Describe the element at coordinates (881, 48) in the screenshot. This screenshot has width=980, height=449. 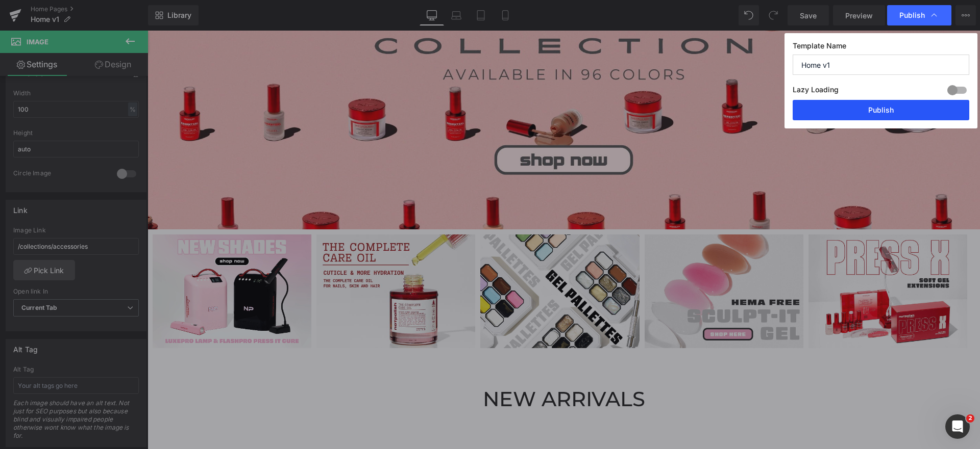
I see `label: Template Name` at that location.